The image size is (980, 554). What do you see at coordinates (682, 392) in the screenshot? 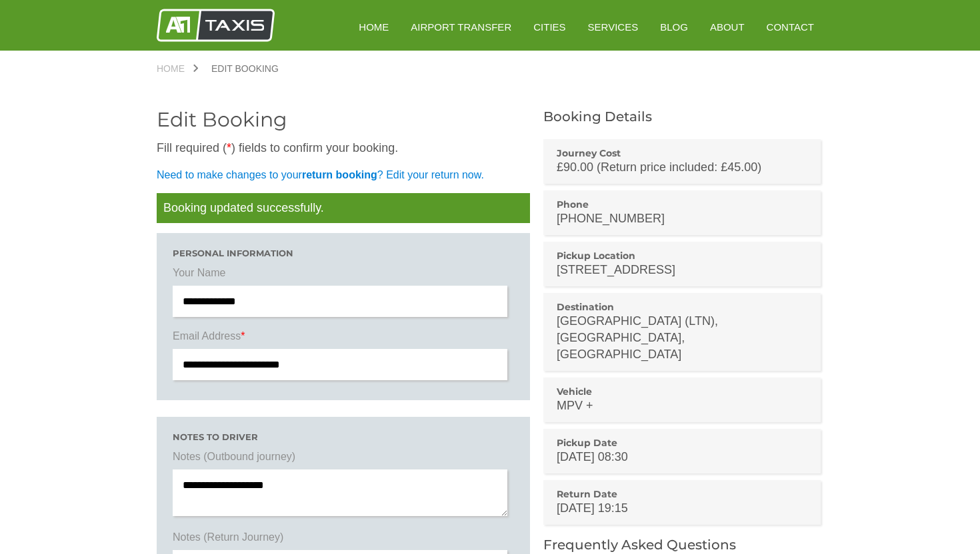
I see `h3: Vehicle` at bounding box center [682, 392].